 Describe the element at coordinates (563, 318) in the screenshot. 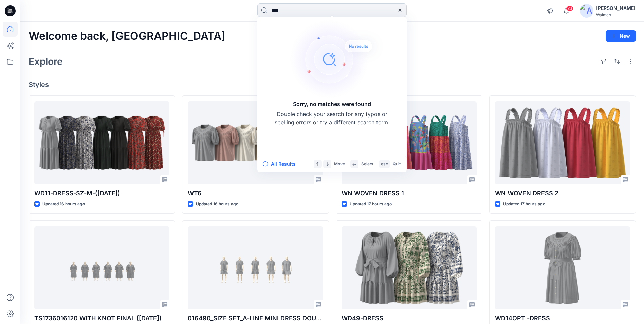

I see `p: WD14OPT -DRESS` at that location.